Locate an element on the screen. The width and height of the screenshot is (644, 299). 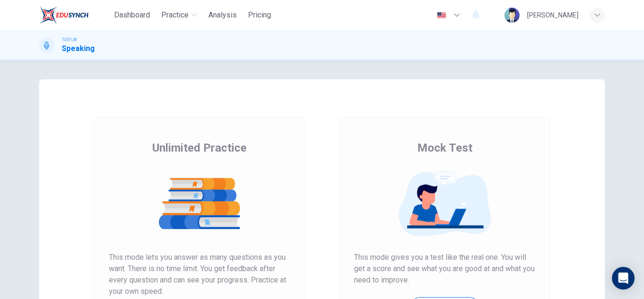
a: Dashboard is located at coordinates (132, 15).